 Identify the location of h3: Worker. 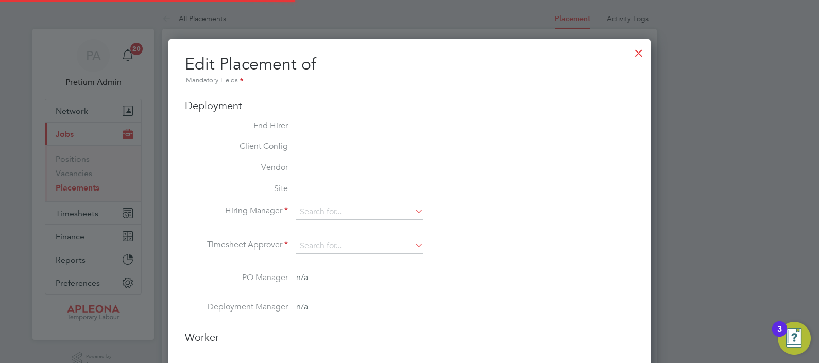
(410, 342).